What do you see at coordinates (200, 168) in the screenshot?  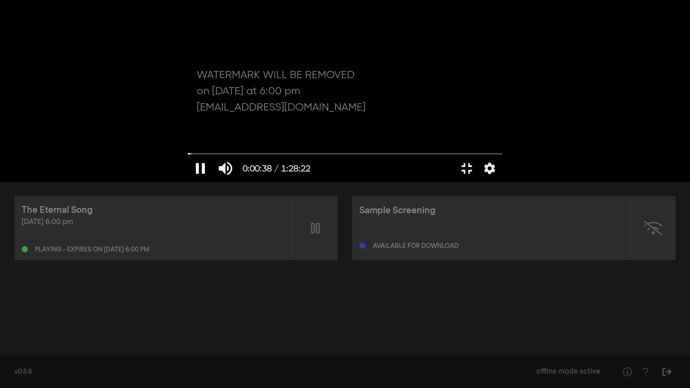 I see `button: Pause` at bounding box center [200, 168].